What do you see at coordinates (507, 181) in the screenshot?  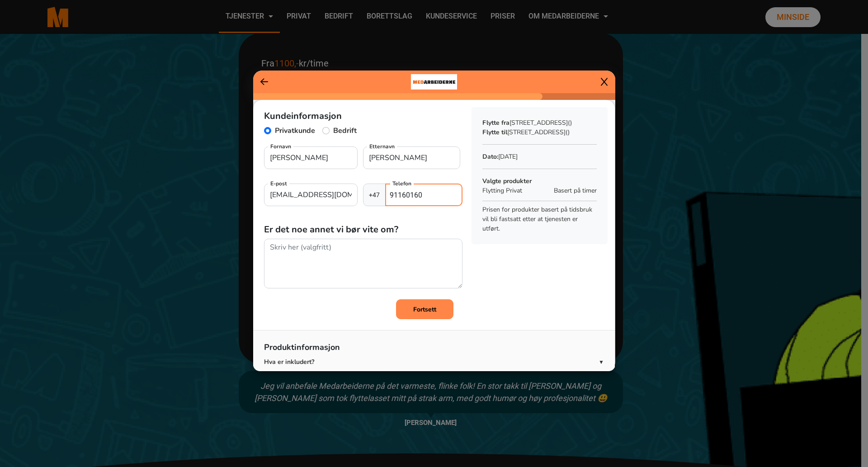 I see `b: Valgte produkter` at bounding box center [507, 181].